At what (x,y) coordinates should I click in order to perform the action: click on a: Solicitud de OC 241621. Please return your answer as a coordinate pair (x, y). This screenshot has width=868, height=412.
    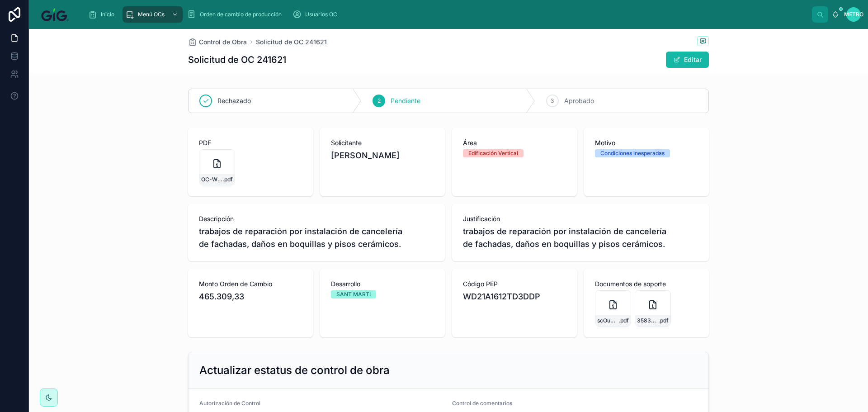
    Looking at the image, I should click on (291, 42).